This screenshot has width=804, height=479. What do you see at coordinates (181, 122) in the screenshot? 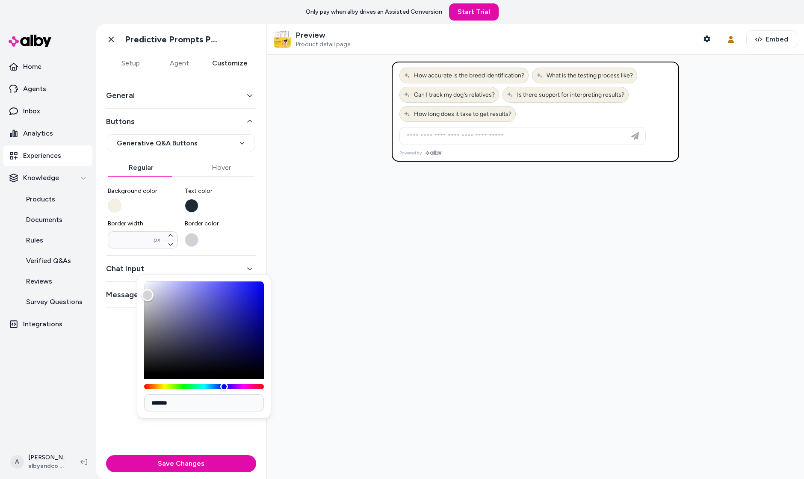
I see `button: Buttons` at bounding box center [181, 122].